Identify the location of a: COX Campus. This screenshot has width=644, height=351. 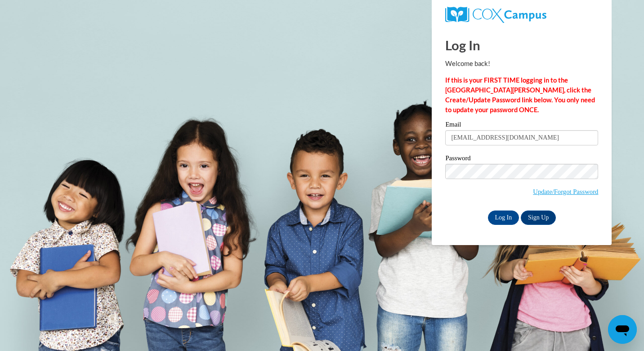
(522, 14).